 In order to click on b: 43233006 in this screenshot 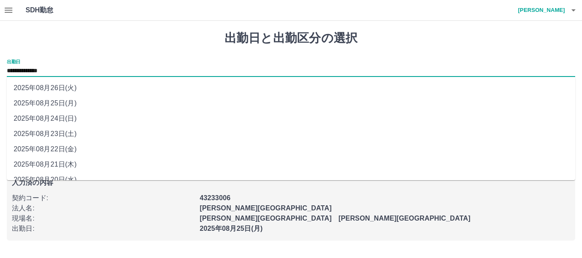, I will do `click(215, 198)`.